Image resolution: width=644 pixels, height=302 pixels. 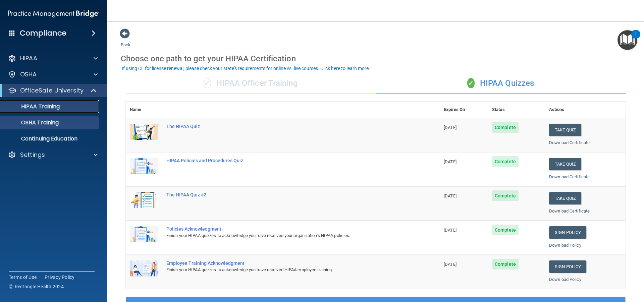 What do you see at coordinates (286, 127) in the screenshot?
I see `div: The HIPAA Quiz` at bounding box center [286, 127].